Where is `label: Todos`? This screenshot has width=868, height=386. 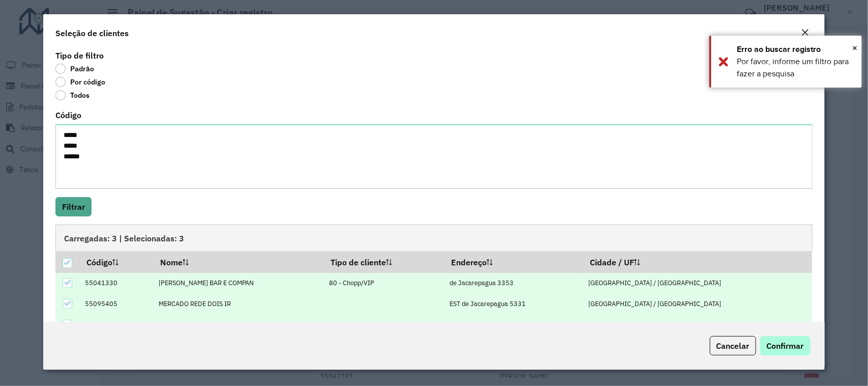
label: Todos is located at coordinates (72, 95).